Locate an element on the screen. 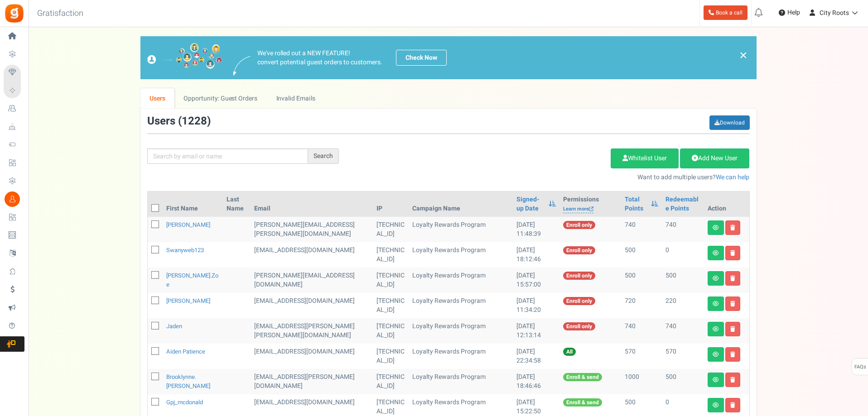  a: Invalid Emails is located at coordinates (296, 98).